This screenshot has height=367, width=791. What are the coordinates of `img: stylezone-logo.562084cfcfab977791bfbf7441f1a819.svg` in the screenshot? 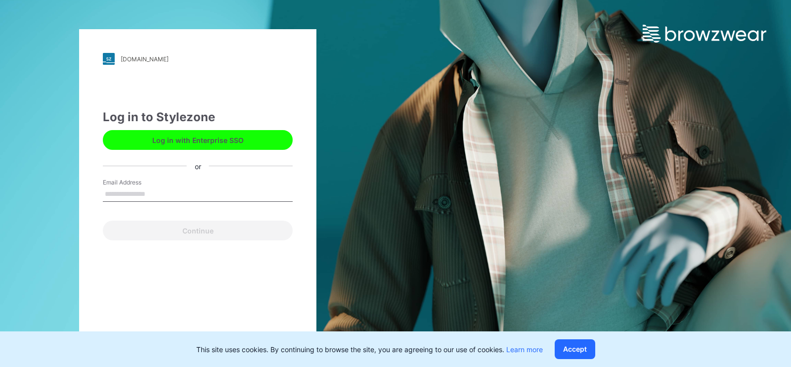 It's located at (109, 59).